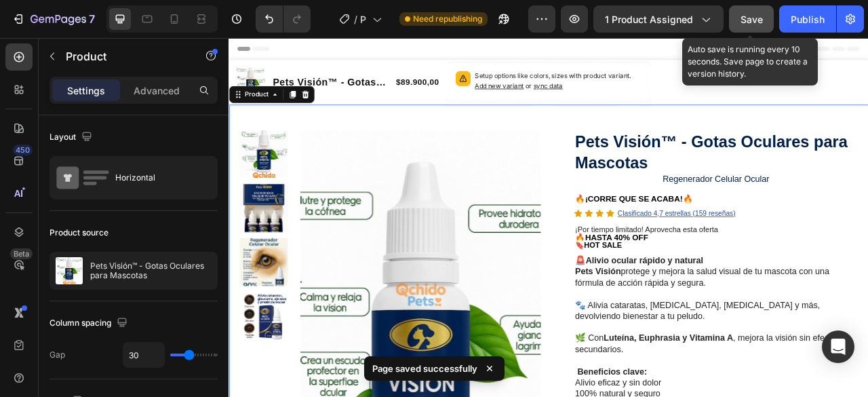 This screenshot has height=397, width=868. Describe the element at coordinates (531, 244) in the screenshot. I see `span: ¡Por tiempo limitado! Aprovecha esta oferta` at that location.